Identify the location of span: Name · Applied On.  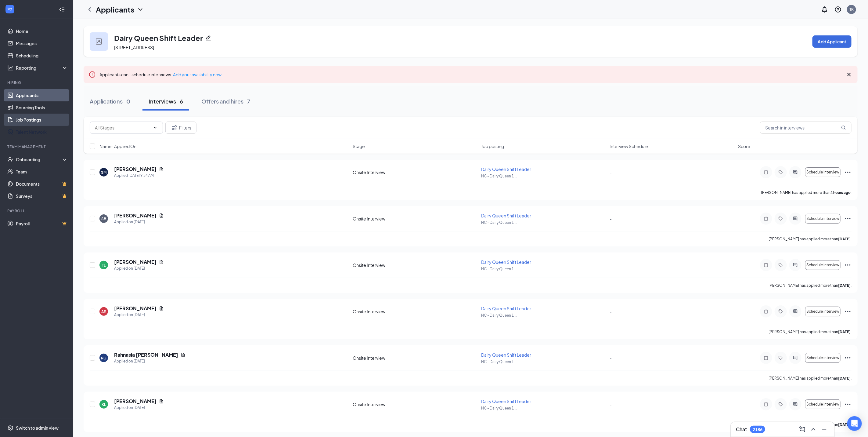
(117, 146).